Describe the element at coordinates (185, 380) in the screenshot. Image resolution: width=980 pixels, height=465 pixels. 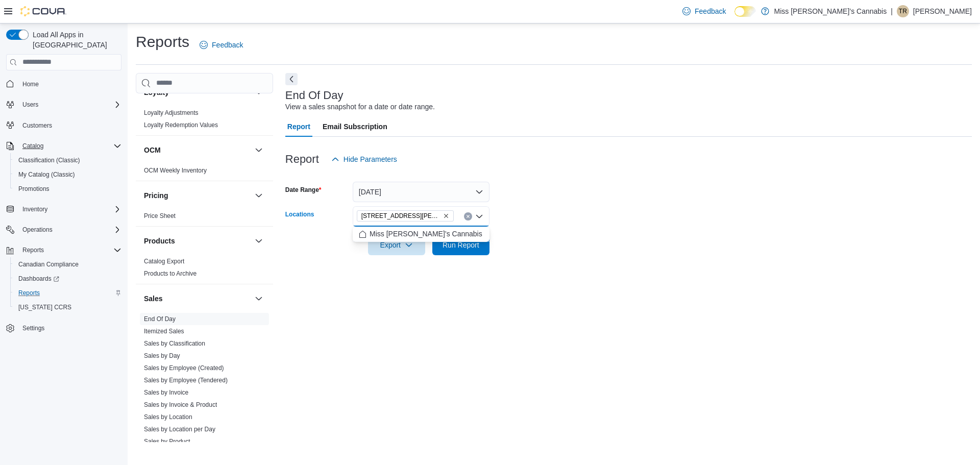
I see `span: Sales by Employee (Tendered)` at that location.